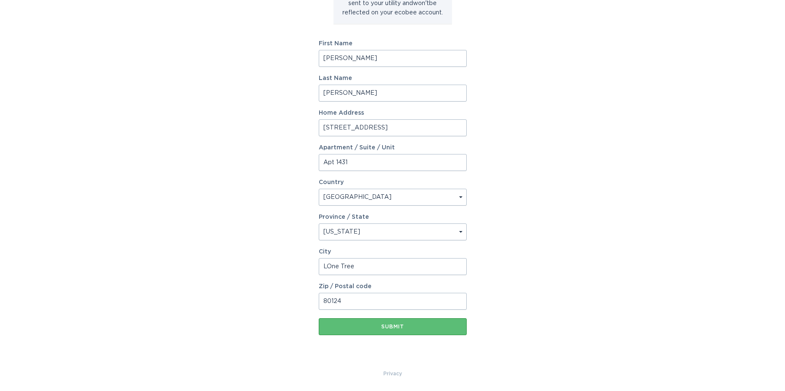 The width and height of the screenshot is (785, 391). Describe the element at coordinates (393, 252) in the screenshot. I see `label: City` at that location.